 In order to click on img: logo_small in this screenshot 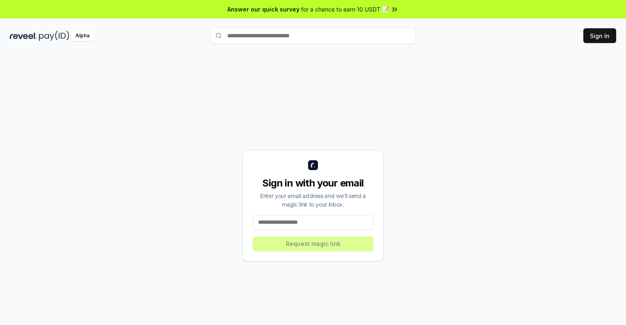, I will do `click(313, 165)`.